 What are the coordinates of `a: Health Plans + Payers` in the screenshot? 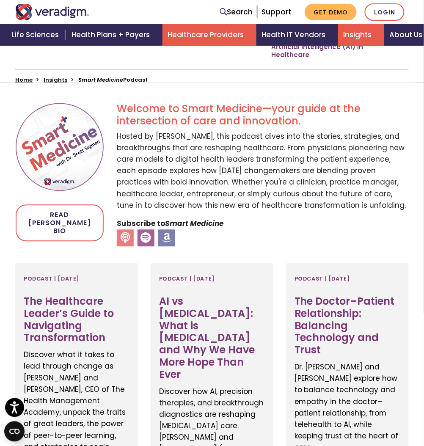 It's located at (114, 35).